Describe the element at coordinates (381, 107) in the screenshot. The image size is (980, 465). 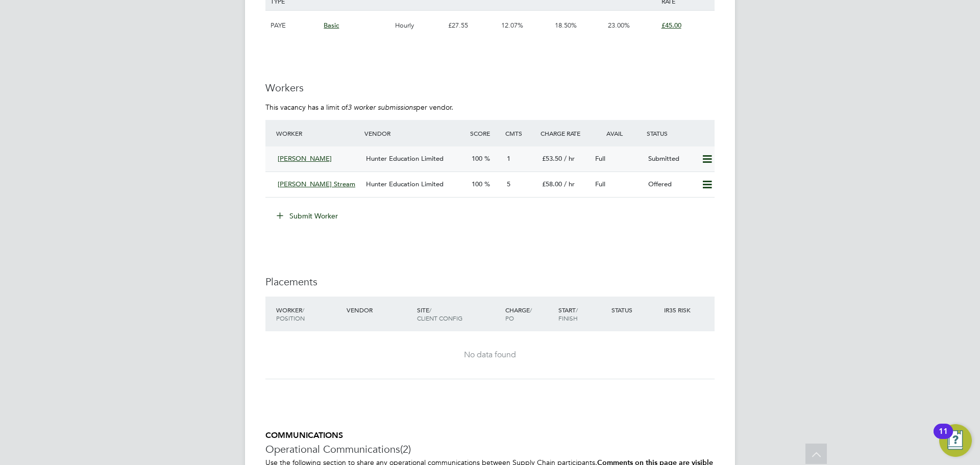
I see `em: 3 worker submissions` at that location.